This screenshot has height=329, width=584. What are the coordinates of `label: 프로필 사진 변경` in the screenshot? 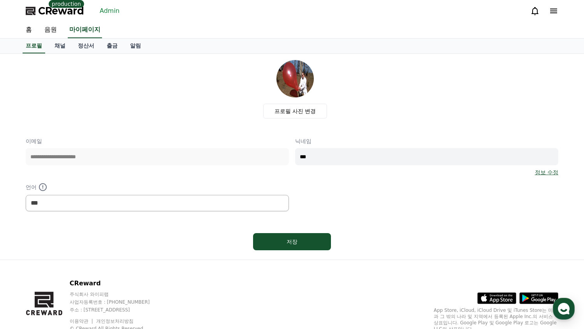 It's located at (295, 111).